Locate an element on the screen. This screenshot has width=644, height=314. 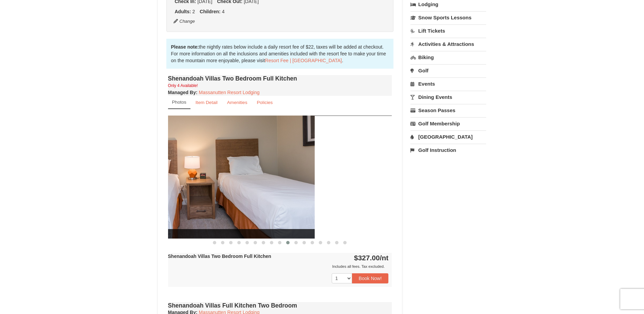
span: Managed By is located at coordinates (182, 92).